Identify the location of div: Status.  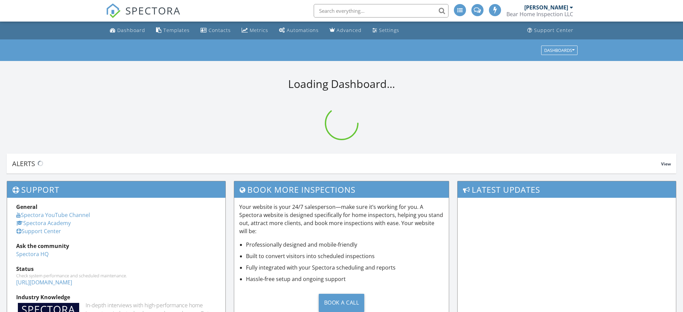
(116, 269).